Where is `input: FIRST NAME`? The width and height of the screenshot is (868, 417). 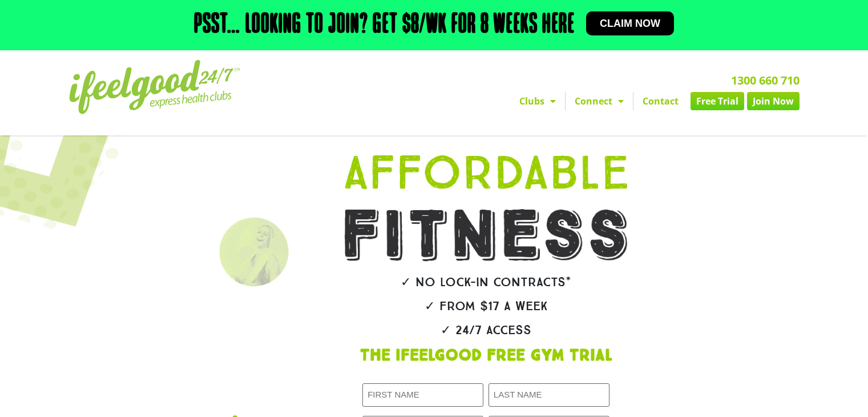 input: FIRST NAME is located at coordinates (423, 395).